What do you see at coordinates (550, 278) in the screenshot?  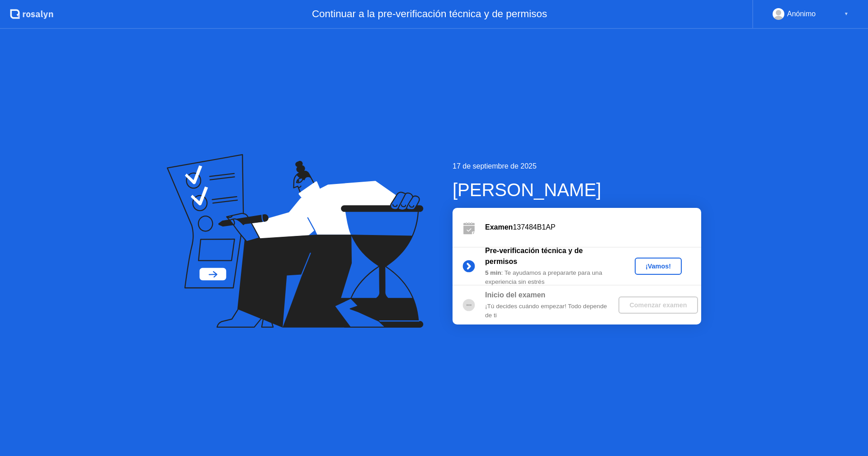 I see `div: : Te ayudamos a prepararte para una experiencia sin estrés` at bounding box center [550, 278].